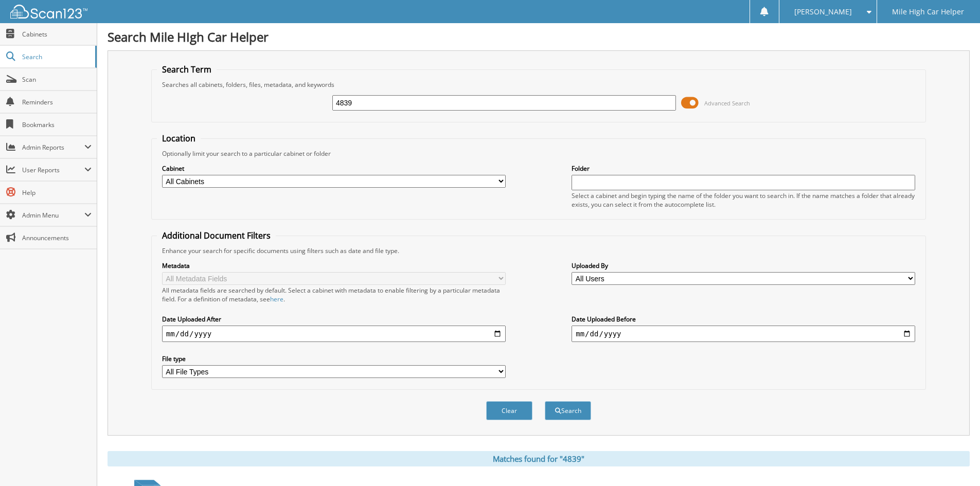 The image size is (980, 486). I want to click on span: Help, so click(57, 192).